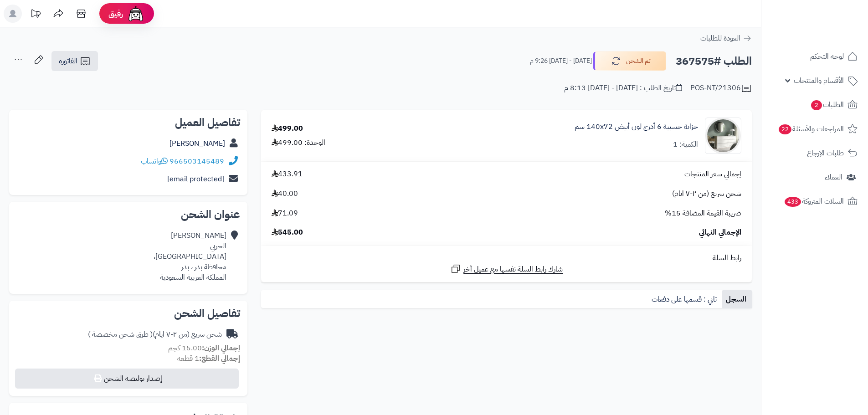  What do you see at coordinates (513, 269) in the screenshot?
I see `span: شارك رابط السلة نفسها مع عميل آخر` at bounding box center [513, 269].